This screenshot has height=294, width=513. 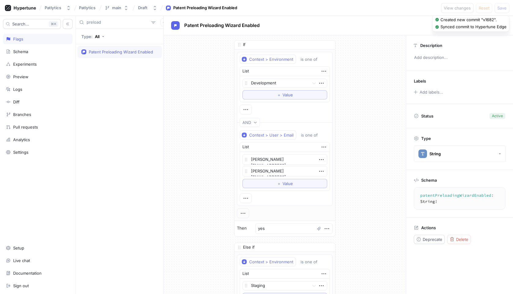 I want to click on button: View changes, so click(x=458, y=8).